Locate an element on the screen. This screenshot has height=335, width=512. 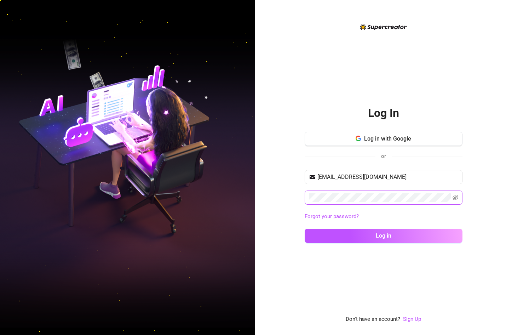
span: Log in with Google is located at coordinates (387, 138).